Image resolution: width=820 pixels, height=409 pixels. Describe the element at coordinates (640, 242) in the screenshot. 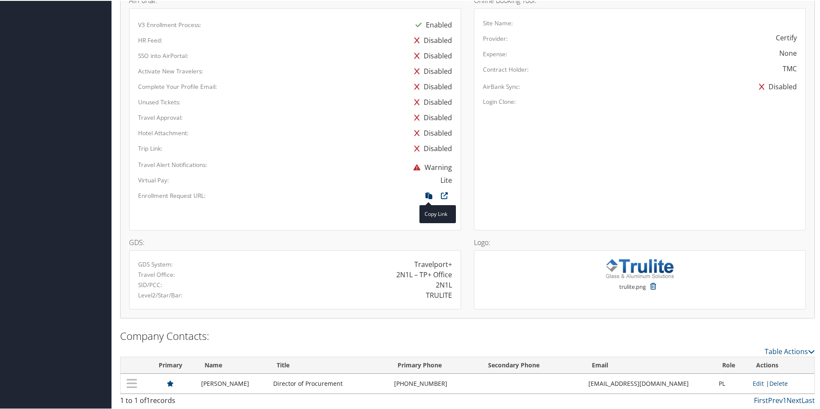

I see `h4: Logo:` at that location.